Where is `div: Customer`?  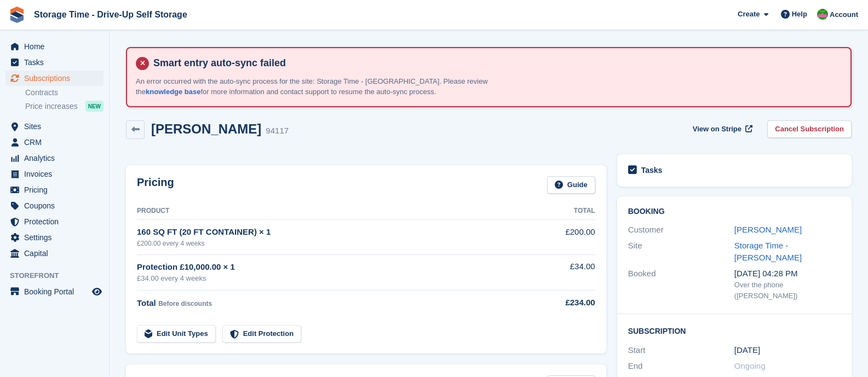
div: Customer is located at coordinates (681, 230).